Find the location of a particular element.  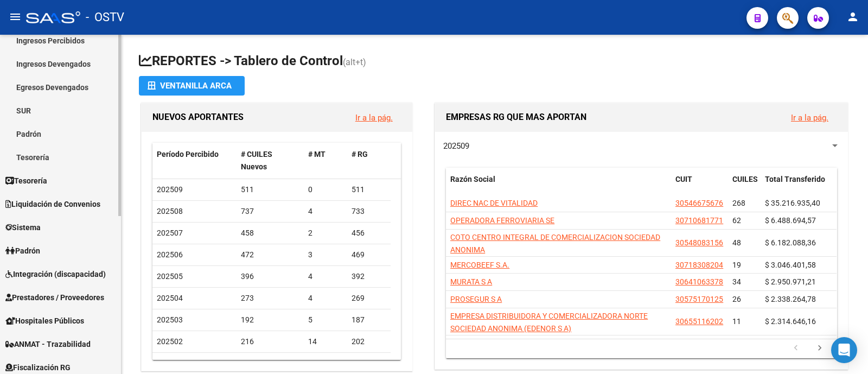

span: Total Transferido is located at coordinates (795, 179).